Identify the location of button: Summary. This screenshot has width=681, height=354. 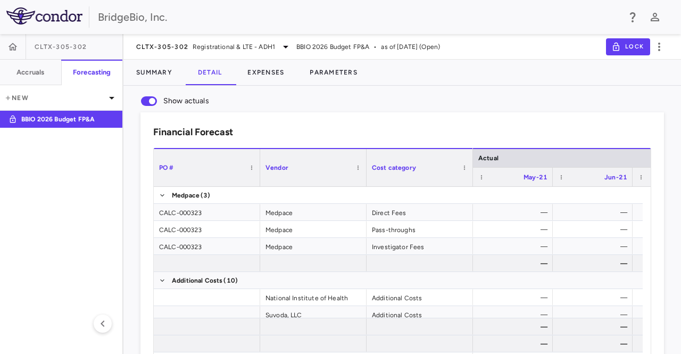
(154, 72).